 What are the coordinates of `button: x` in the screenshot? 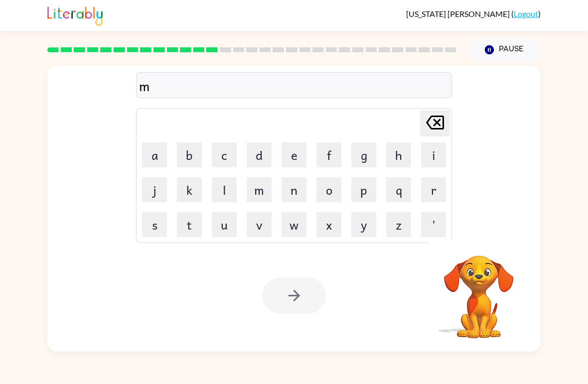 It's located at (329, 225).